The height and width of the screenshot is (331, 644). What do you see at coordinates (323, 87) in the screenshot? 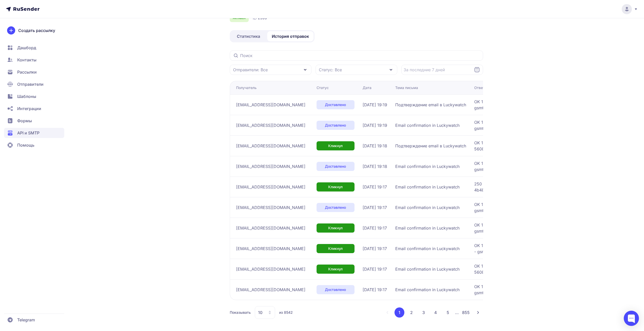
I see `div: Статус` at bounding box center [323, 87].